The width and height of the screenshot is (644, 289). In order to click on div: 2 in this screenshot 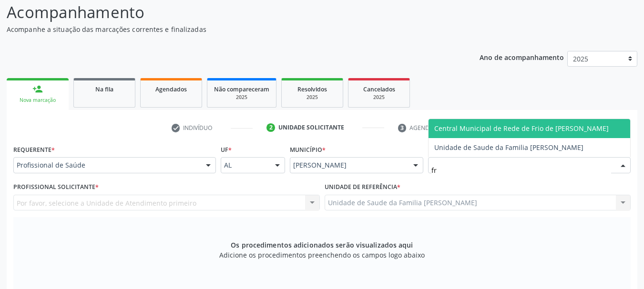, I will do `click(271, 128)`.